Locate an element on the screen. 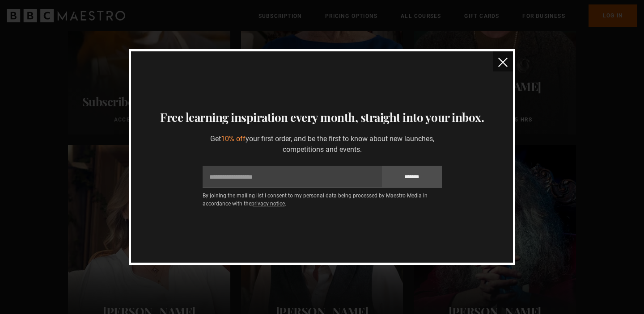 The image size is (644, 314). p: Get your first order, and be the first to know about new launches, competitions and events. is located at coordinates (322, 144).